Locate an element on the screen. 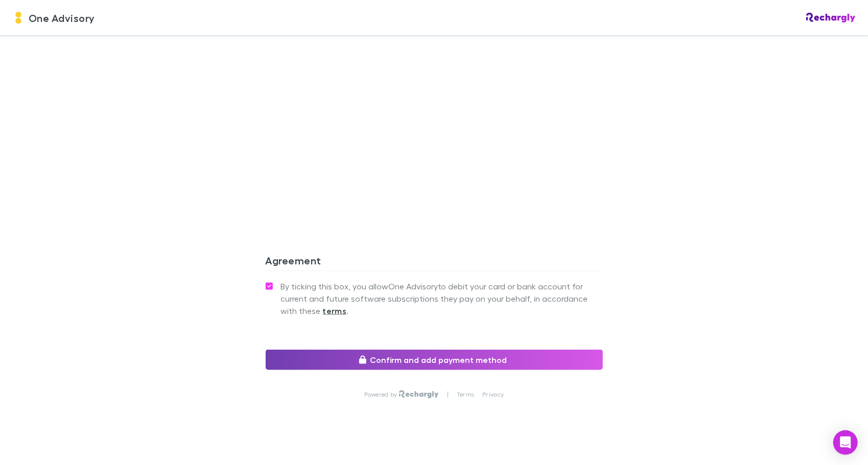 Image resolution: width=868 pixels, height=465 pixels. p: Privacy is located at coordinates (493, 395).